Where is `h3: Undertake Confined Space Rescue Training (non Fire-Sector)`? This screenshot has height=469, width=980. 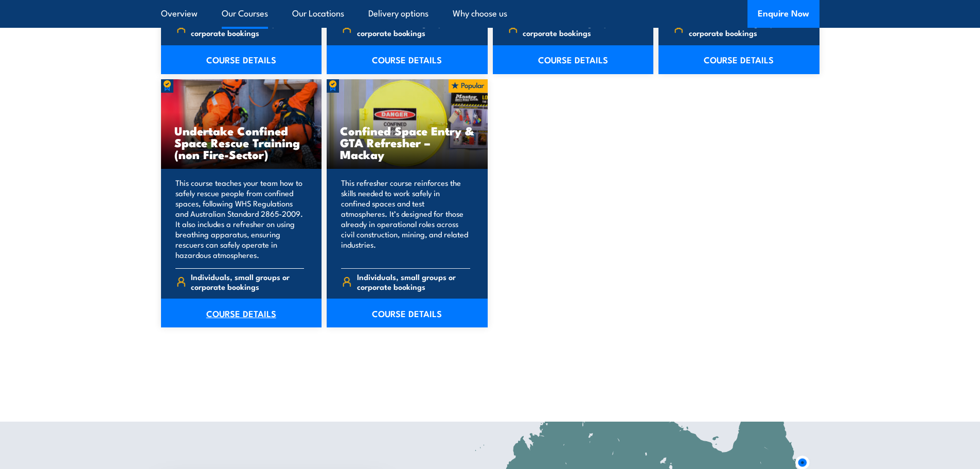 h3: Undertake Confined Space Rescue Training (non Fire-Sector) is located at coordinates (242, 142).